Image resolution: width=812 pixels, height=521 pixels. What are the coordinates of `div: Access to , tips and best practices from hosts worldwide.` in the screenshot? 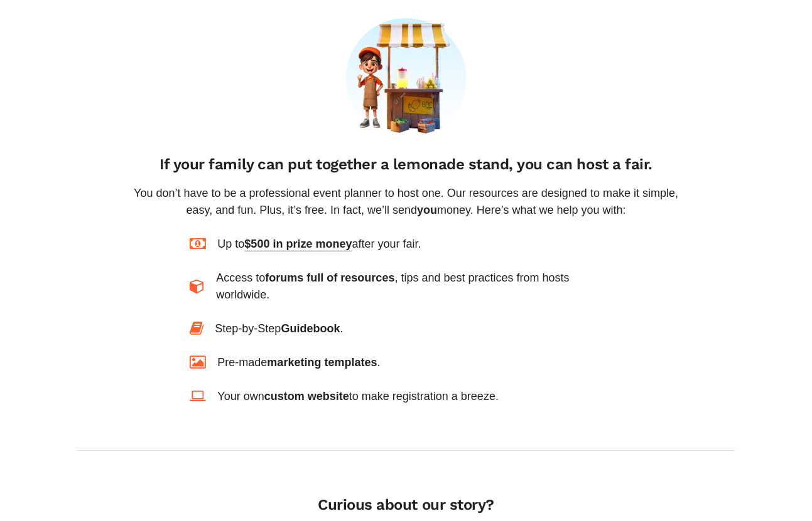 It's located at (419, 286).